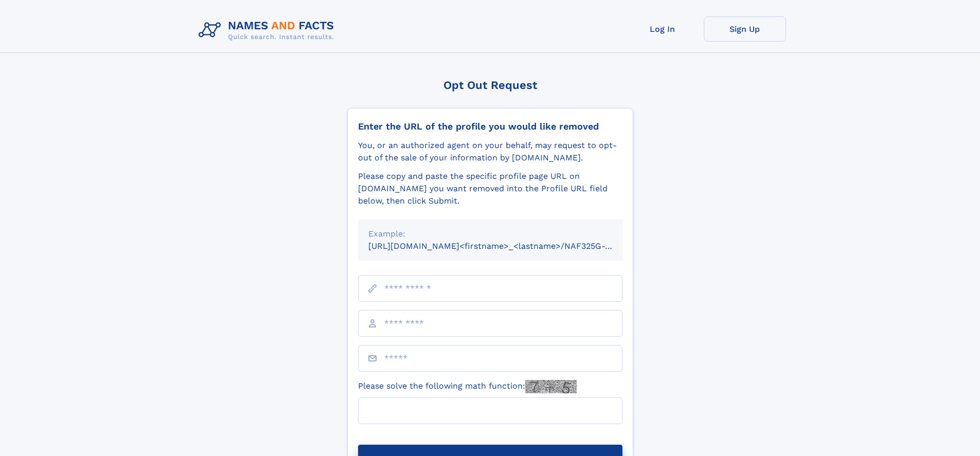 This screenshot has height=456, width=980. What do you see at coordinates (269, 31) in the screenshot?
I see `img: Logo Names and Facts` at bounding box center [269, 31].